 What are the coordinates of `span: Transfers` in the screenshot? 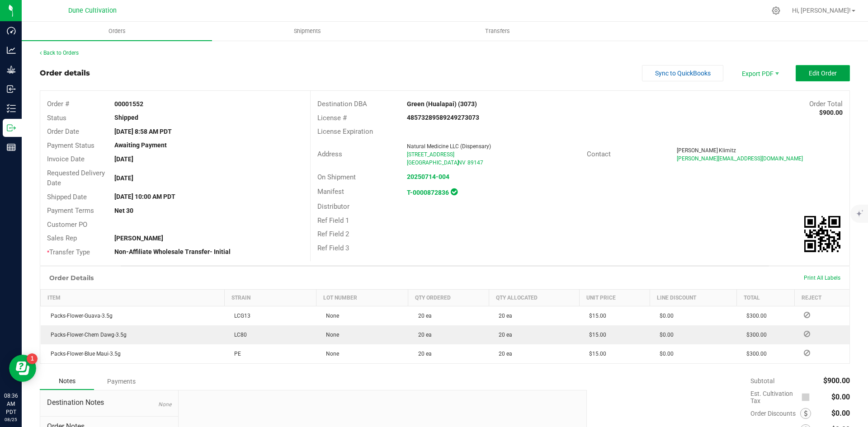 It's located at (497, 31).